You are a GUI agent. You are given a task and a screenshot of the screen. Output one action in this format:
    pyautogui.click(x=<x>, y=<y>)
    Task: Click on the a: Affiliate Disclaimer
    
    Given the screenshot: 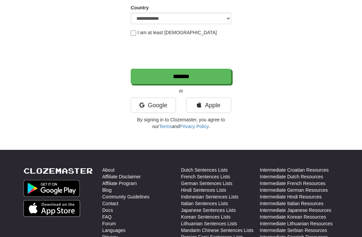 What is the action you would take?
    pyautogui.click(x=121, y=176)
    